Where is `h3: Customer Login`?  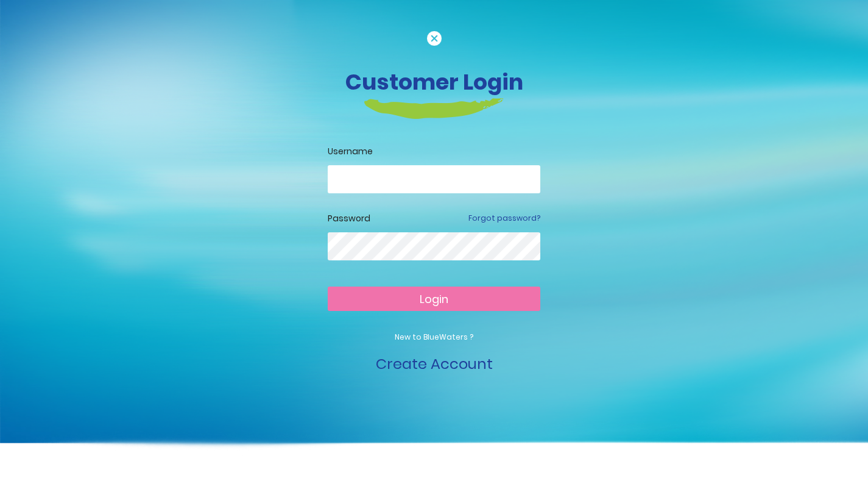
h3: Customer Login is located at coordinates (434, 82).